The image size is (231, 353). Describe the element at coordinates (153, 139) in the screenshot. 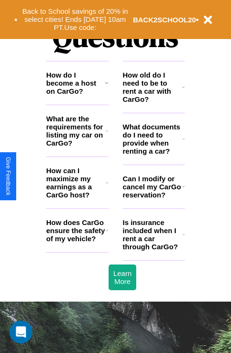

I see `h3: What documents do I need to provide when renting a car?` at that location.